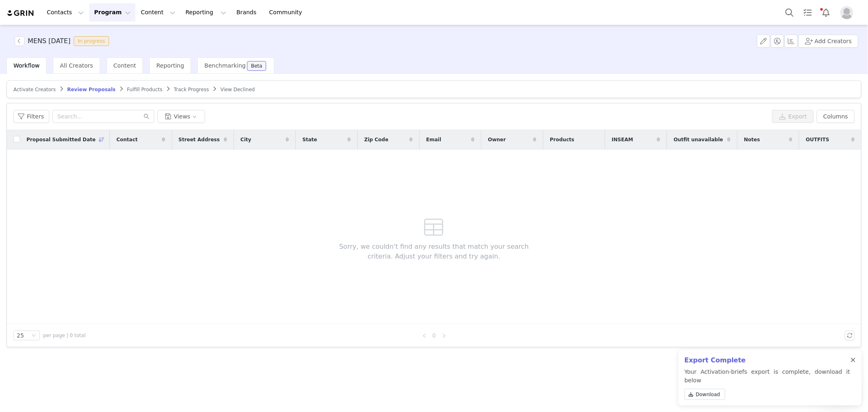 This screenshot has width=868, height=412. What do you see at coordinates (434, 139) in the screenshot?
I see `span: Email` at bounding box center [434, 139].